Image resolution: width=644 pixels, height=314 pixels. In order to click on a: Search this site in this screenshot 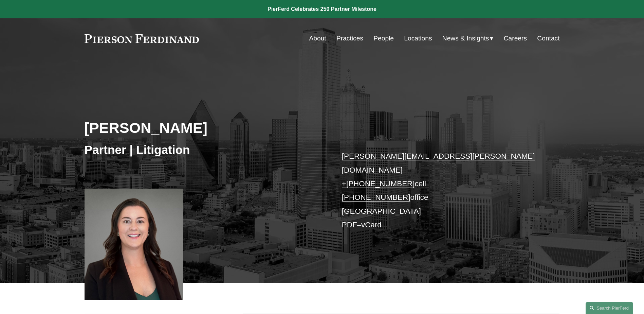, I will do `click(609, 308)`.